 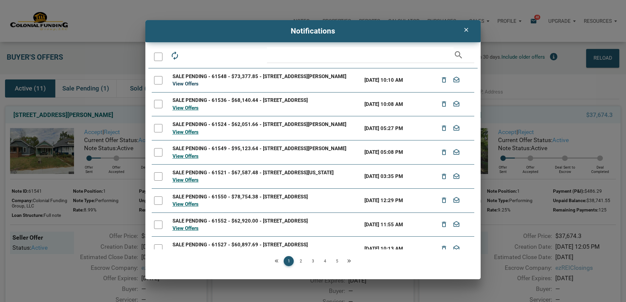 I want to click on a: 1, so click(x=289, y=261).